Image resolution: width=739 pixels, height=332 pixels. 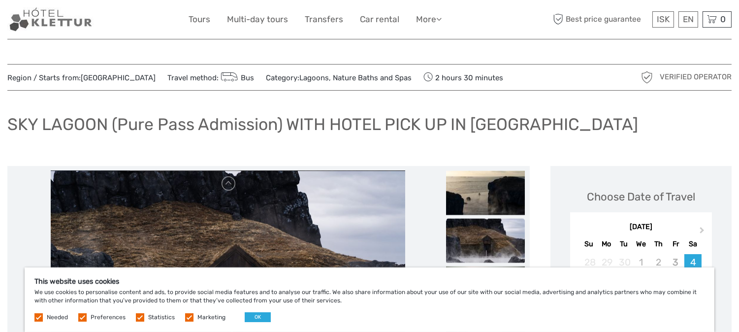 What do you see at coordinates (696, 77) in the screenshot?
I see `span: Verified Operator` at bounding box center [696, 77].